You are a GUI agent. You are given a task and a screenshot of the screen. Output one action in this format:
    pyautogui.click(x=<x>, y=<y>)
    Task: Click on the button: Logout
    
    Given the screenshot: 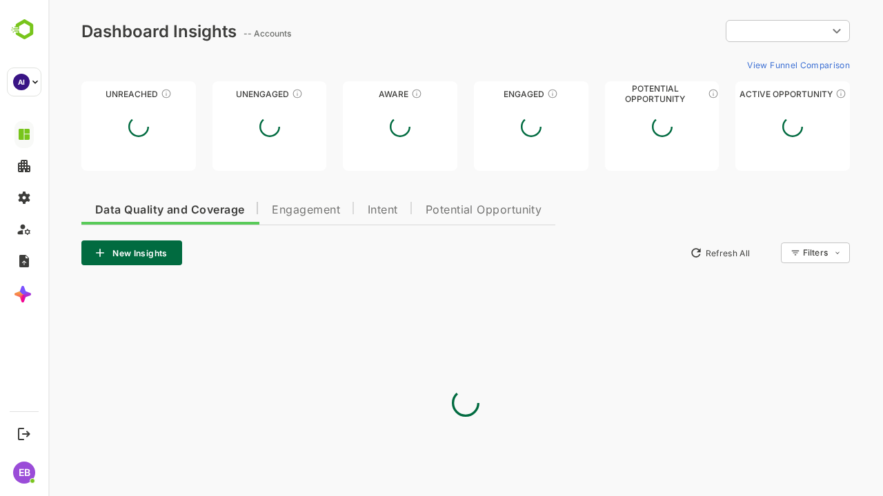 What is the action you would take?
    pyautogui.click(x=23, y=434)
    